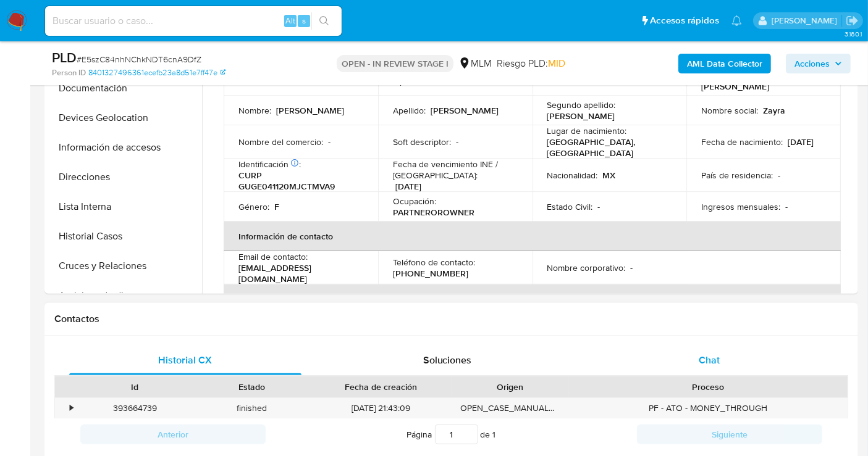 The image size is (868, 456). I want to click on button: Anterior, so click(173, 435).